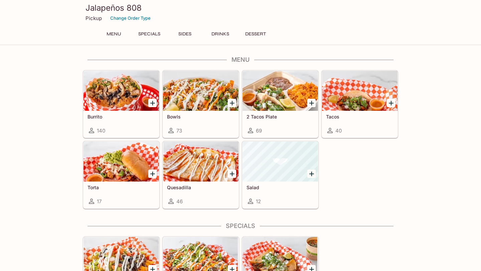  I want to click on div: Salad, so click(280, 162).